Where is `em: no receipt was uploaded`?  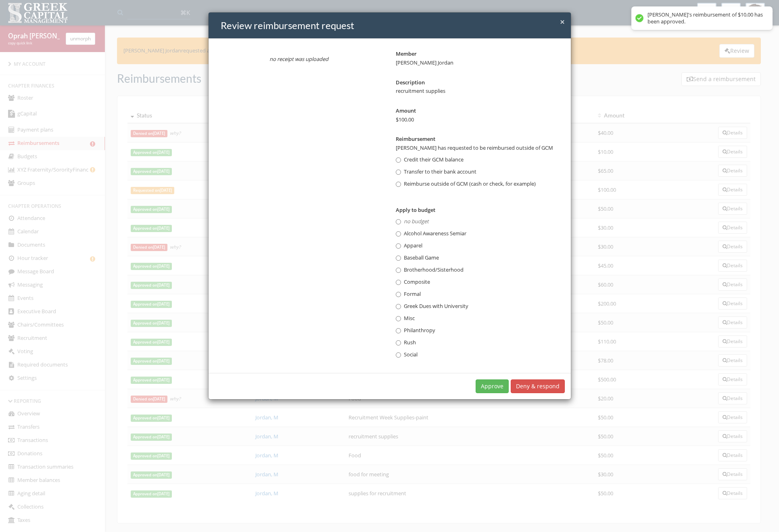
em: no receipt was uploaded is located at coordinates (299, 59).